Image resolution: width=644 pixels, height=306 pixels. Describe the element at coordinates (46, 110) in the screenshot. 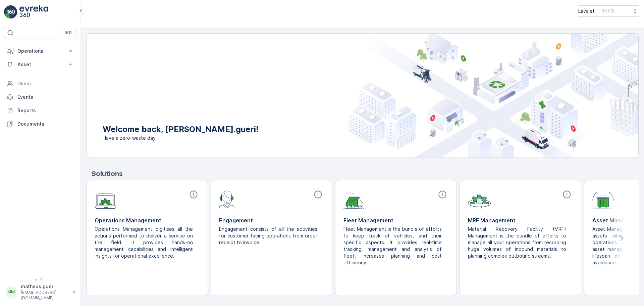

I see `p: Reports` at that location.